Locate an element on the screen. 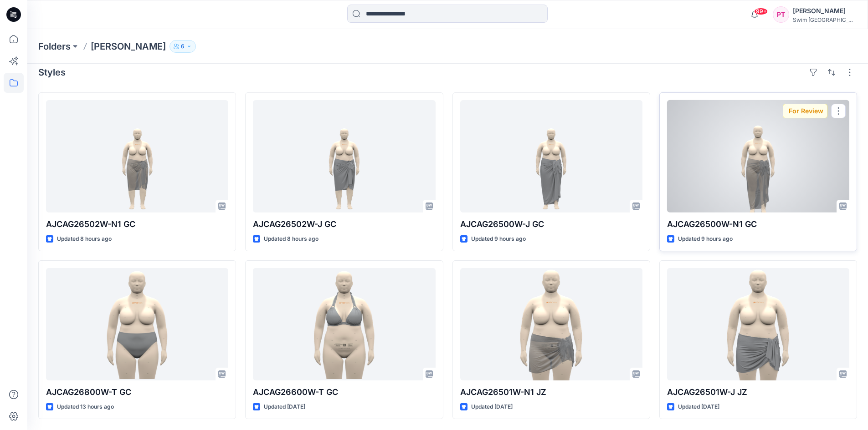 This screenshot has width=868, height=430. a: Folders is located at coordinates (54, 46).